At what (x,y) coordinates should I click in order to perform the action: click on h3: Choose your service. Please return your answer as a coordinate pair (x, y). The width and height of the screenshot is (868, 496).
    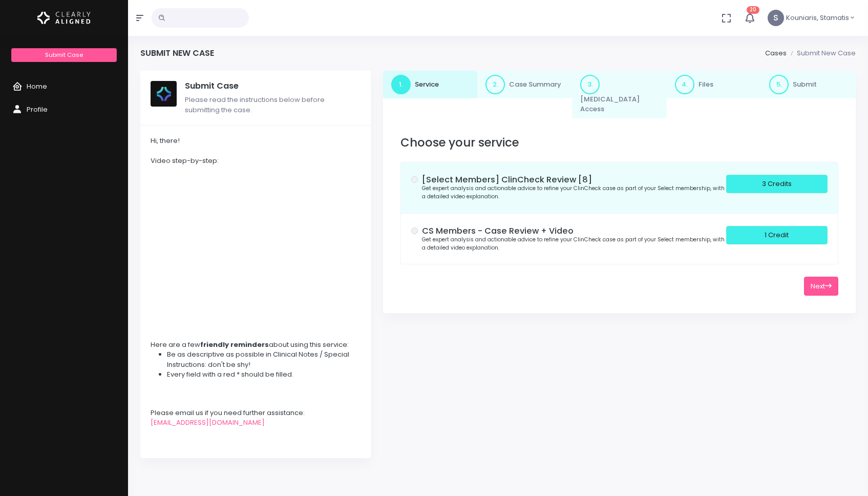
    Looking at the image, I should click on (619, 142).